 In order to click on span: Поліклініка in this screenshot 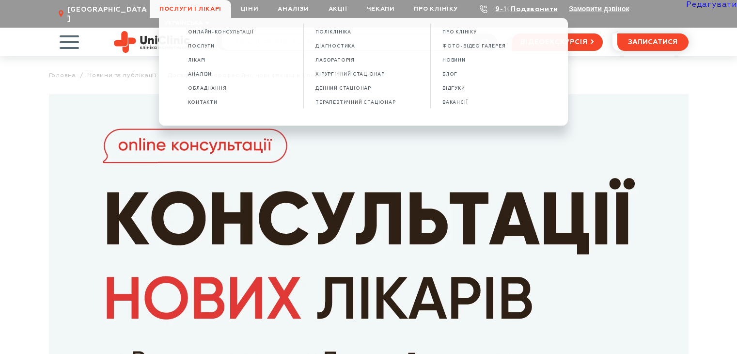, I will do `click(334, 32)`.